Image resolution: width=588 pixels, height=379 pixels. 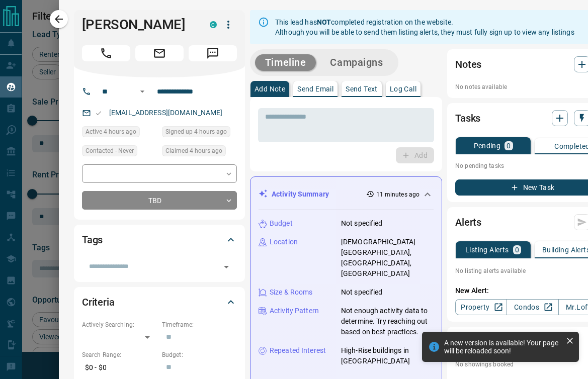 What do you see at coordinates (194, 151) in the screenshot?
I see `span: Claimed 4 hours ago` at bounding box center [194, 151].